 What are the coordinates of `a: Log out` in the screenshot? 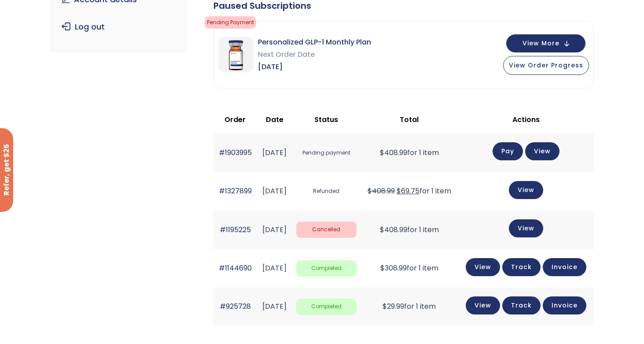 It's located at (118, 27).